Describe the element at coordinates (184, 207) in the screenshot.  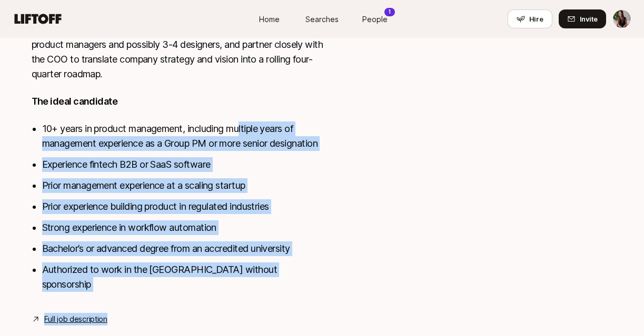
I see `li: Prior experience building product in regulated industries` at that location.